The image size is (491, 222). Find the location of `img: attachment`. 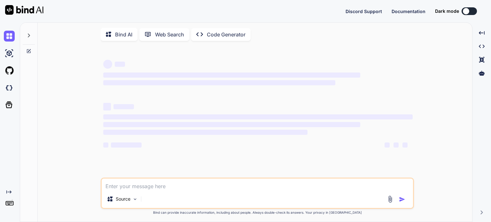

img: attachment is located at coordinates (390, 199).